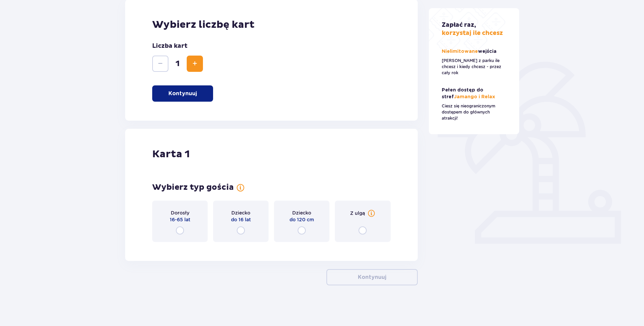 The image size is (644, 326). What do you see at coordinates (195, 63) in the screenshot?
I see `button: Increase` at bounding box center [195, 63].